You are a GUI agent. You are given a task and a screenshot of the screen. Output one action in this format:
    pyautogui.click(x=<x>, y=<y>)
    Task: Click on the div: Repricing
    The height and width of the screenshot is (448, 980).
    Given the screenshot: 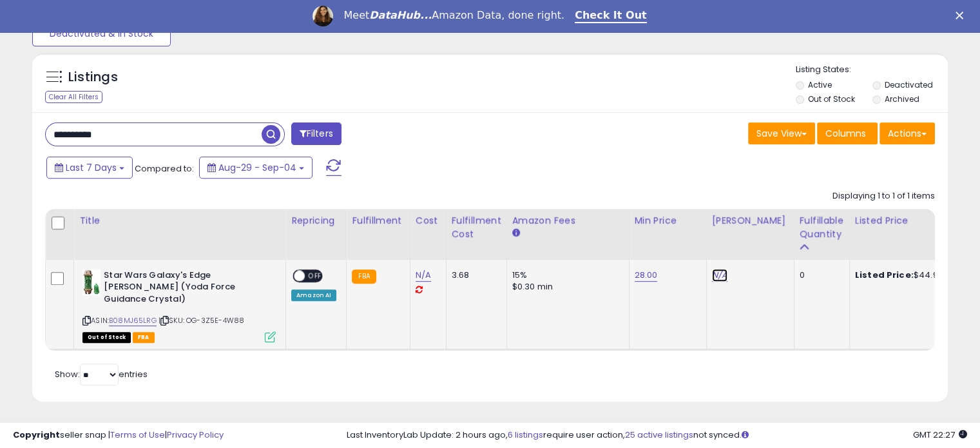 What is the action you would take?
    pyautogui.click(x=316, y=220)
    